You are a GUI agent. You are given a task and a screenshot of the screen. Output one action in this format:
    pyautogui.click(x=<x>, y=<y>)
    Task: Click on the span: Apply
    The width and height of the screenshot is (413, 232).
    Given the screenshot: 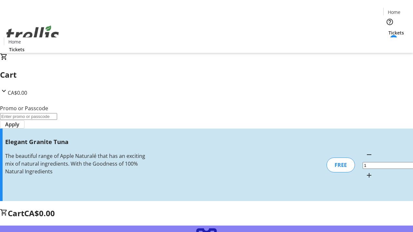 What is the action you would take?
    pyautogui.click(x=12, y=124)
    